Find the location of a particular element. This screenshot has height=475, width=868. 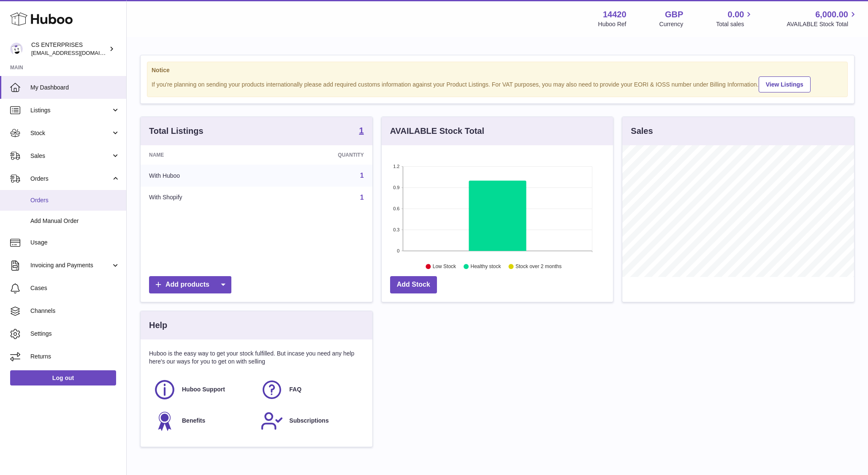

span: Subscriptions is located at coordinates (309, 421).